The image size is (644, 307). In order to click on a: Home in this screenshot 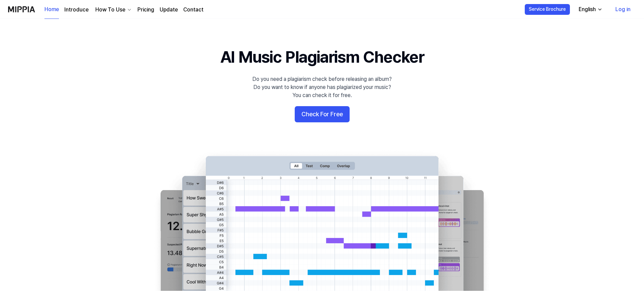, I will do `click(51, 10)`.